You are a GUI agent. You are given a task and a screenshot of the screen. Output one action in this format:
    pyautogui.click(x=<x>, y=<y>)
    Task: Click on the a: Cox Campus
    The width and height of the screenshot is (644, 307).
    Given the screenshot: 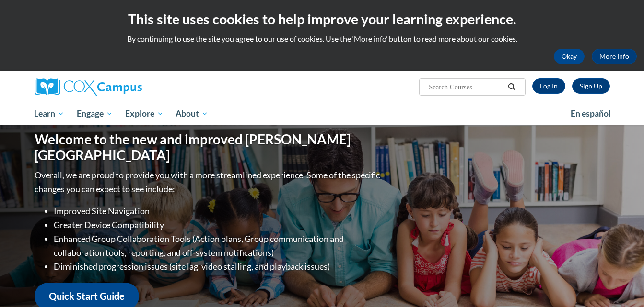 What is the action you would take?
    pyautogui.click(x=126, y=87)
    